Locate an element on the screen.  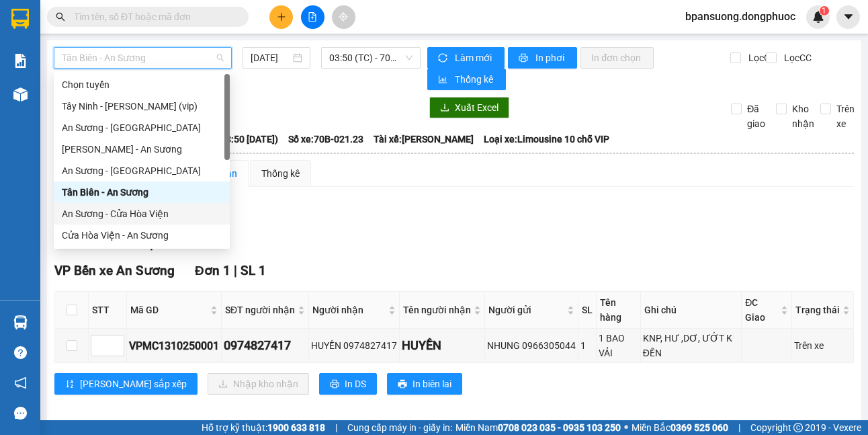
div: Chọn tuyến is located at coordinates (142, 85).